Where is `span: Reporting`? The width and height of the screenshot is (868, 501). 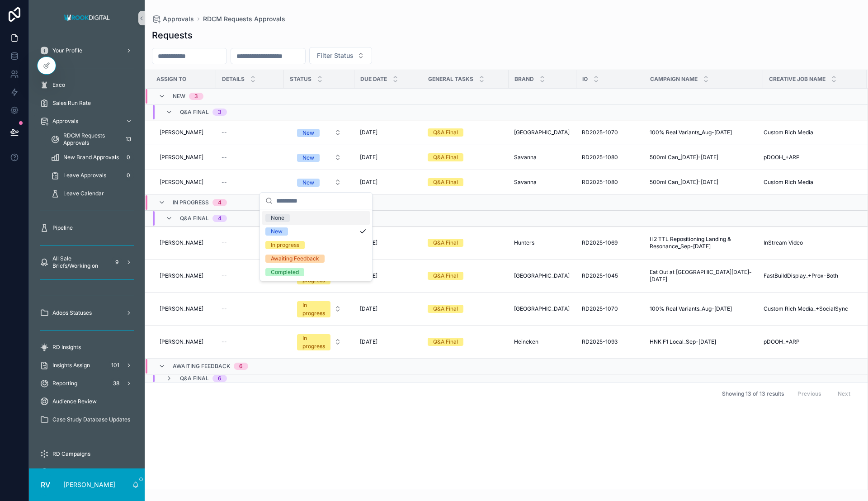 span: Reporting is located at coordinates (64, 383).